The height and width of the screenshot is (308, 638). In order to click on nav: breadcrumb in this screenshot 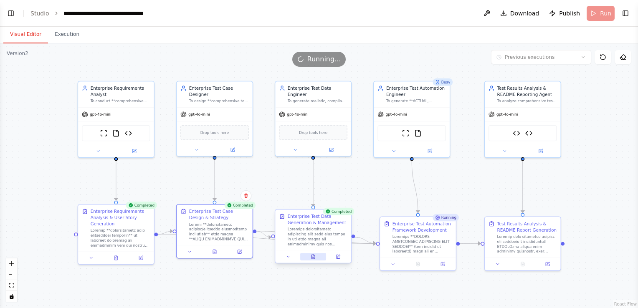, I will do `click(94, 13)`.